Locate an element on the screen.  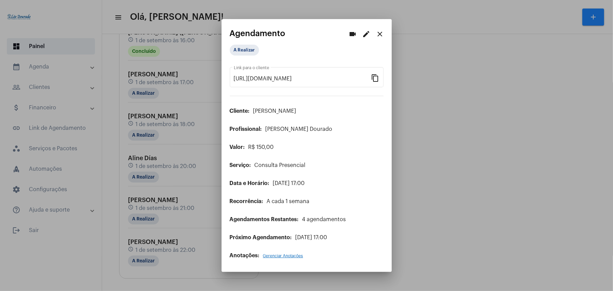
mat-chip: A Realizar is located at coordinates (244, 50).